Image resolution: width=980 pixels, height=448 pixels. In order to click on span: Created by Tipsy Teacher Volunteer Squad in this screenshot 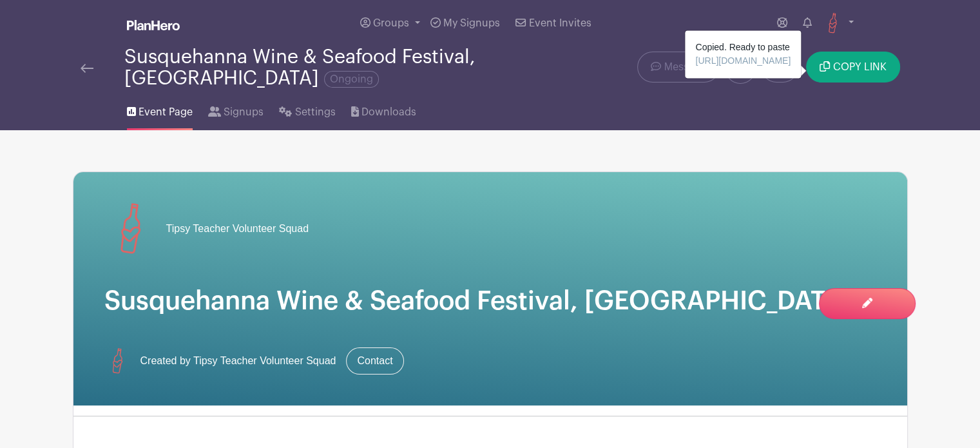, I will do `click(239, 361)`.